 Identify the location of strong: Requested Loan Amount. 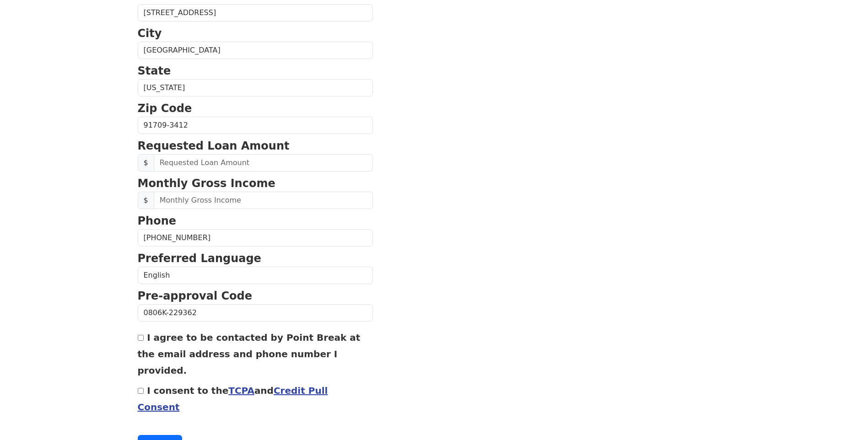
(214, 146).